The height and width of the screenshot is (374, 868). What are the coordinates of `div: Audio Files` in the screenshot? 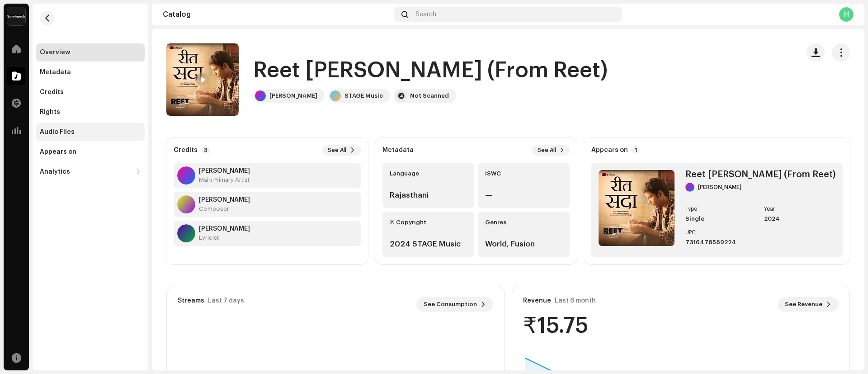 It's located at (57, 132).